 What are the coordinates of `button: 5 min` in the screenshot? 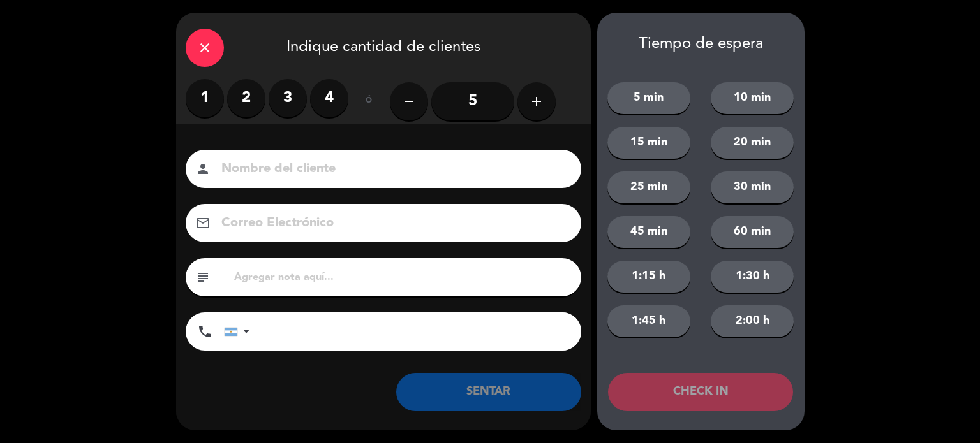 It's located at (649, 98).